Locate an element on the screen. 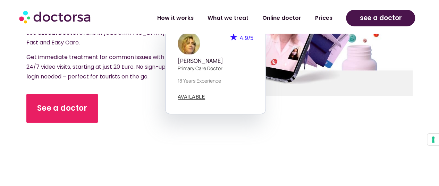 This screenshot has width=439, height=186. p: 18 years experience is located at coordinates (215, 80).